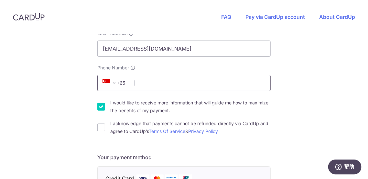 The width and height of the screenshot is (368, 179). I want to click on label: I would like to receive more information that will guide me how to maximize the benefits of my pa..., so click(191, 106).